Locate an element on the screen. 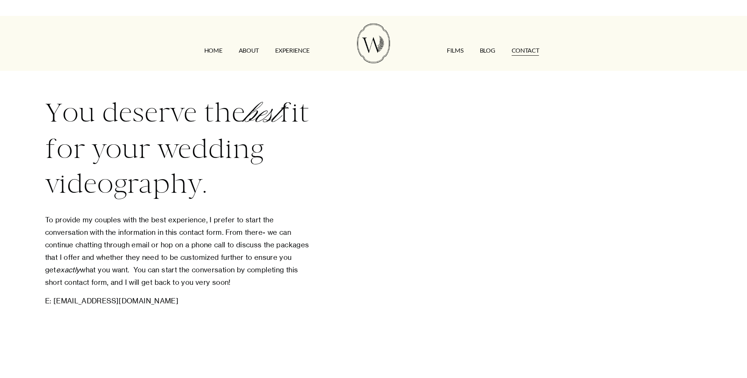 This screenshot has height=378, width=747. a: HOME is located at coordinates (213, 50).